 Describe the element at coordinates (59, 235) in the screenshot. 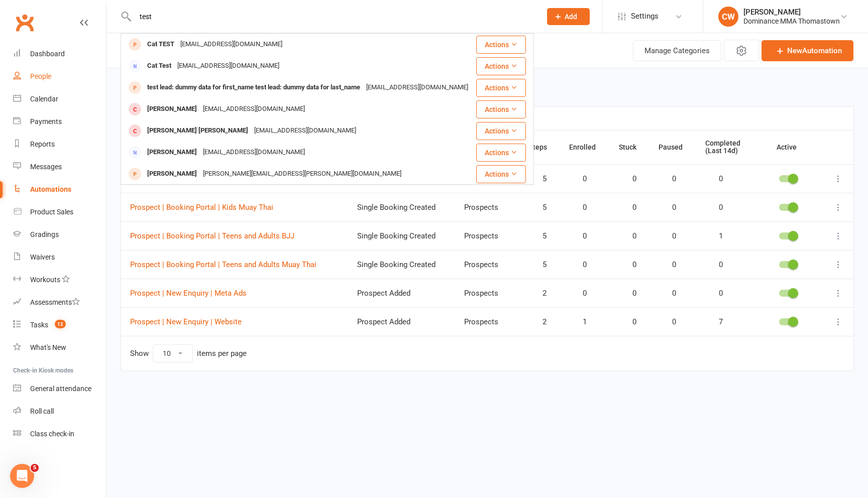

I see `a: Gradings` at that location.